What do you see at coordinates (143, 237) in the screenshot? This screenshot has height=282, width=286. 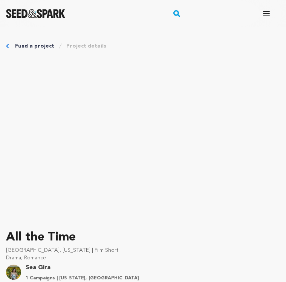 I see `p: All the Time` at bounding box center [143, 237].